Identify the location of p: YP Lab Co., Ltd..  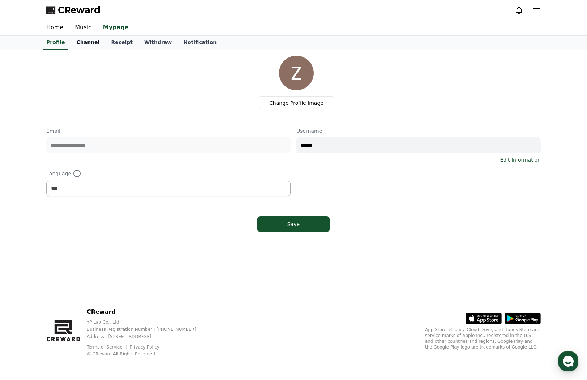
(147, 322).